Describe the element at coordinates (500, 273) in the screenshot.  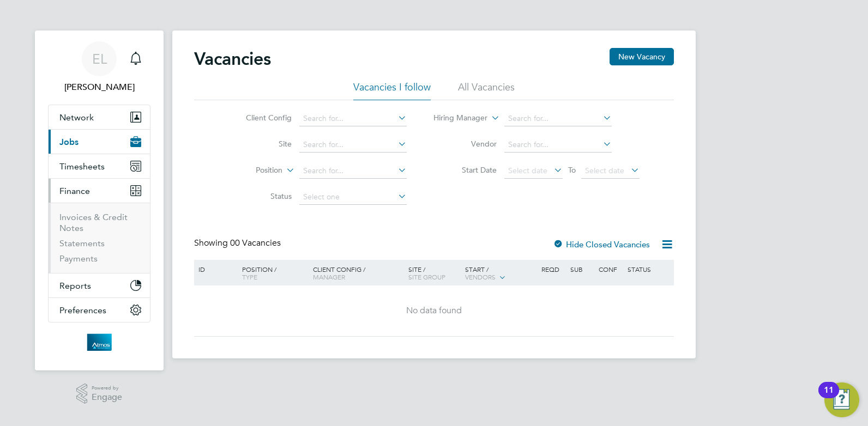
I see `div: Start /` at that location.